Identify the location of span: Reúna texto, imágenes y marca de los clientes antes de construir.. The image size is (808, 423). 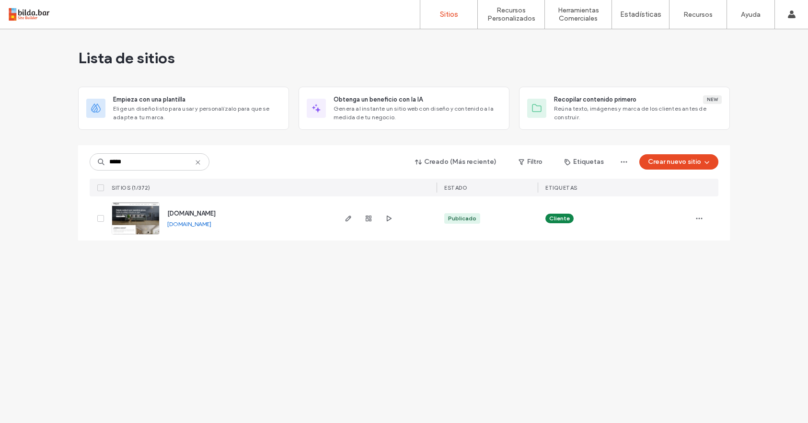
(638, 113).